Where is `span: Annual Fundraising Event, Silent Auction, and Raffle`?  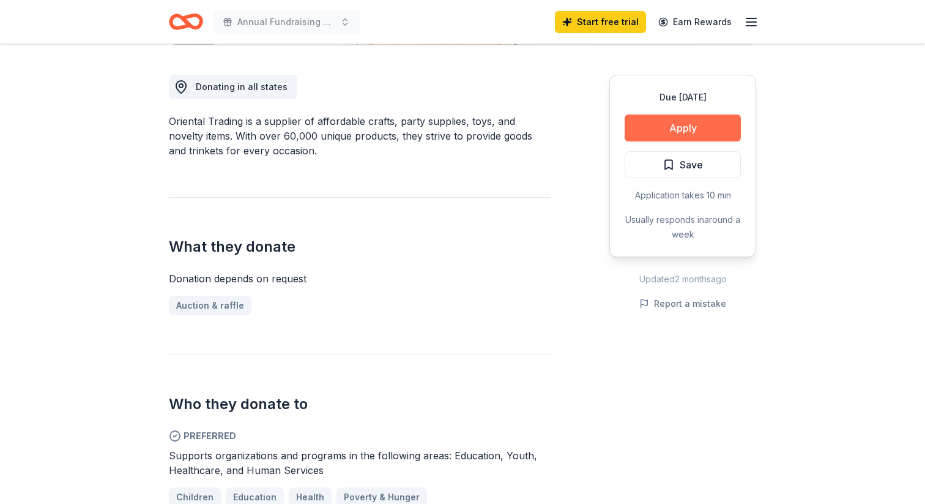
span: Annual Fundraising Event, Silent Auction, and Raffle is located at coordinates (286, 22).